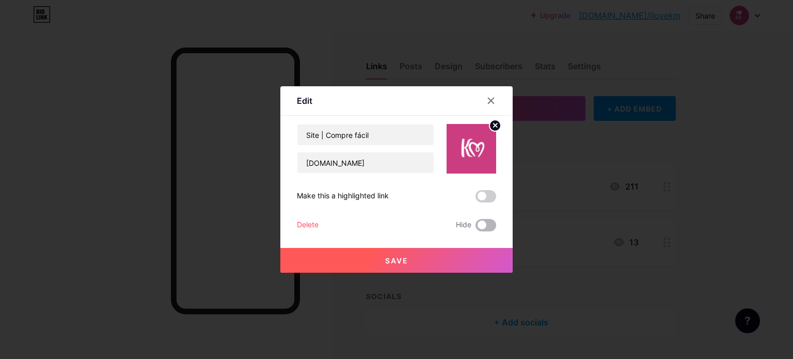  Describe the element at coordinates (308, 225) in the screenshot. I see `div: Delete` at that location.